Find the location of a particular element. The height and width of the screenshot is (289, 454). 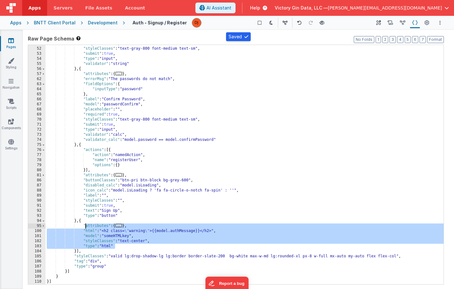

div: Development is located at coordinates (103, 23).